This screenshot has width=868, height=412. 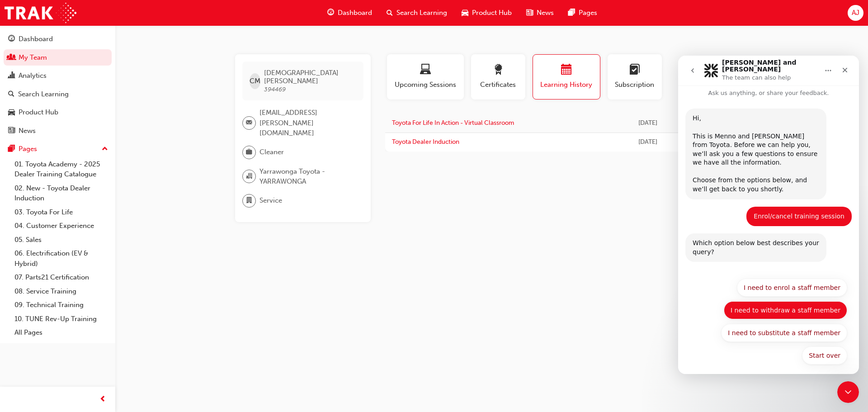 I want to click on div: Thu Mar 27 2025 11:41:02 GMT+1100 (Australian Eastern Daylight Time), so click(x=648, y=142).